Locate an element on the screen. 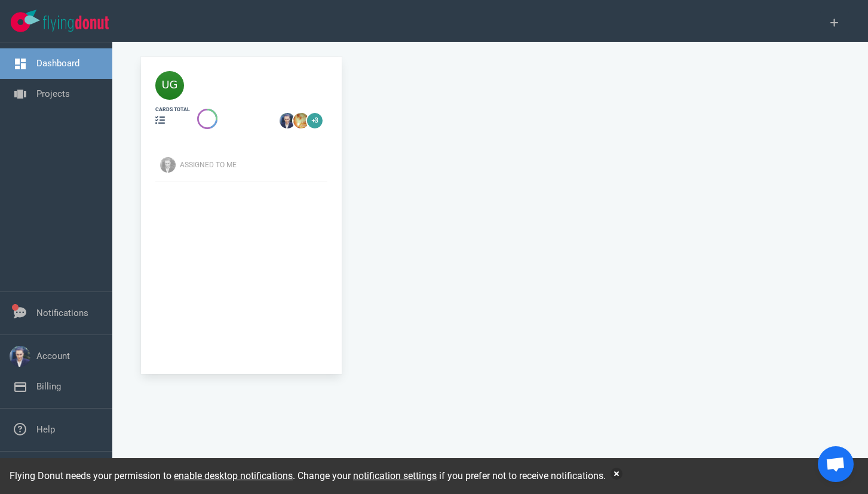 This screenshot has width=868, height=494. a: enable desktop notifications is located at coordinates (233, 476).